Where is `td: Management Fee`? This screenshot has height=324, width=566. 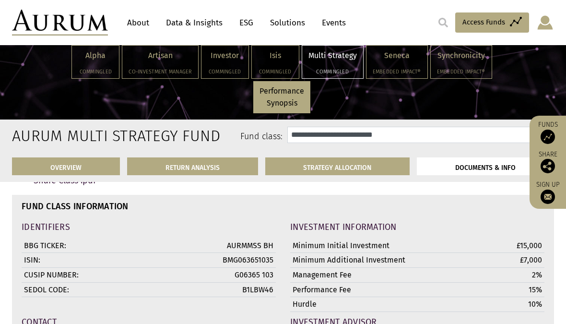
td: Management Fee is located at coordinates (372, 275).